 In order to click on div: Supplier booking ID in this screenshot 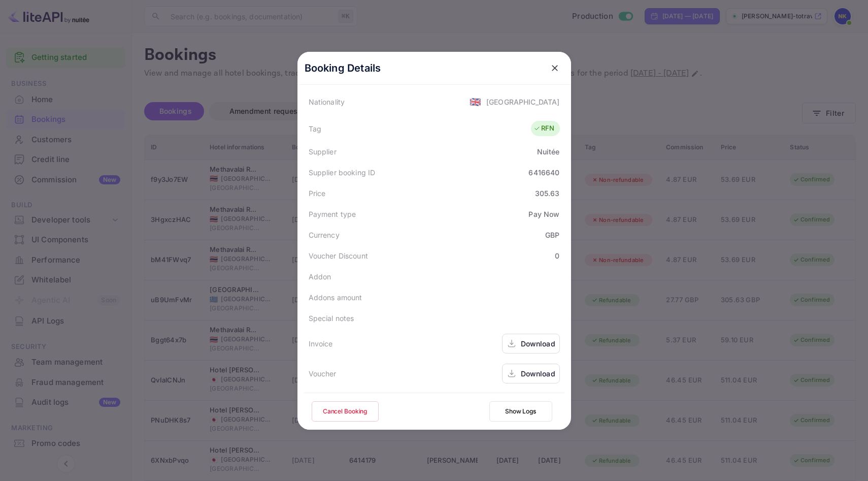, I will do `click(342, 172)`.